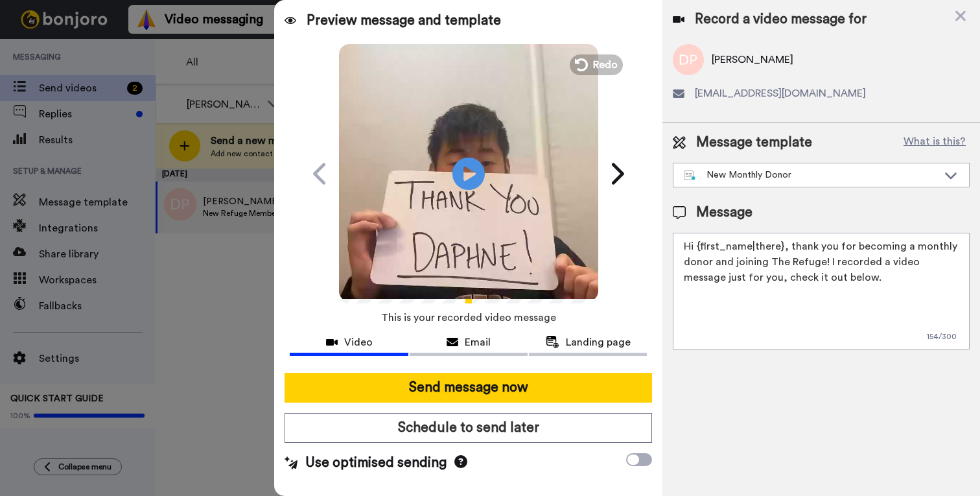  I want to click on textarea: Hi {first_name|there}, thank you for becoming a monthly donor and joining The Refuge! I recorded ..., so click(821, 291).